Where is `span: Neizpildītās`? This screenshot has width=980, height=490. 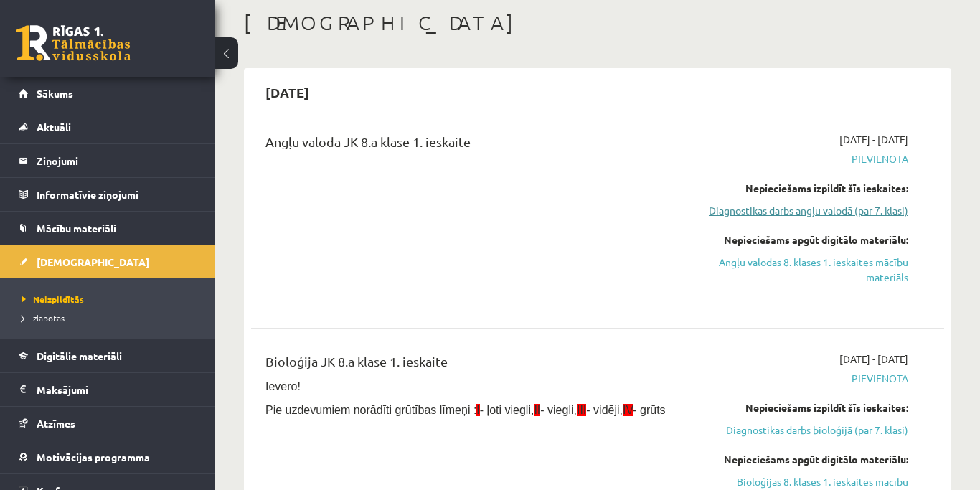 span: Neizpildītās is located at coordinates (53, 300).